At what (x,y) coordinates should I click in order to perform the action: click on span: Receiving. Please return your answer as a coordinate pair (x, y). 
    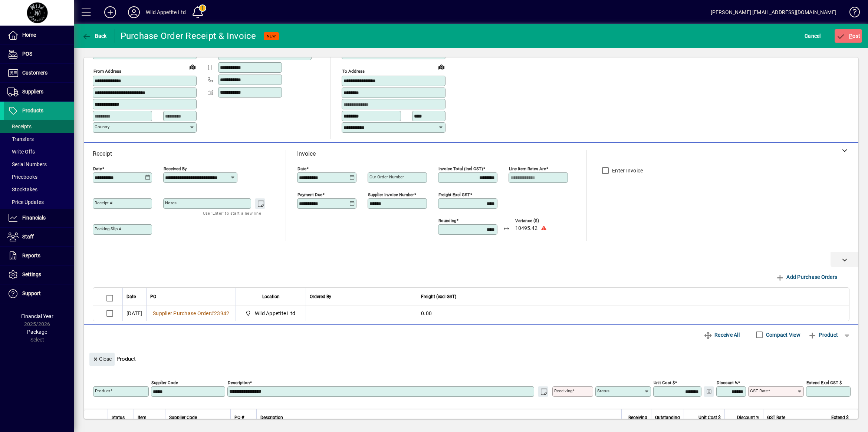
    Looking at the image, I should click on (638, 418).